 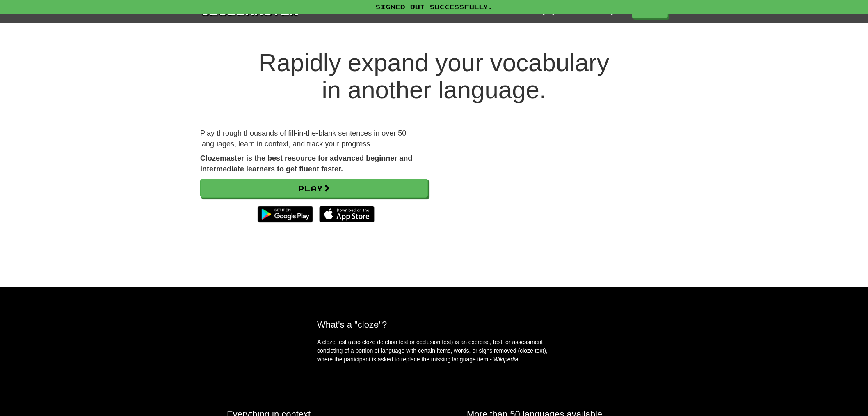 I want to click on img: Get it on Google Play, so click(x=285, y=214).